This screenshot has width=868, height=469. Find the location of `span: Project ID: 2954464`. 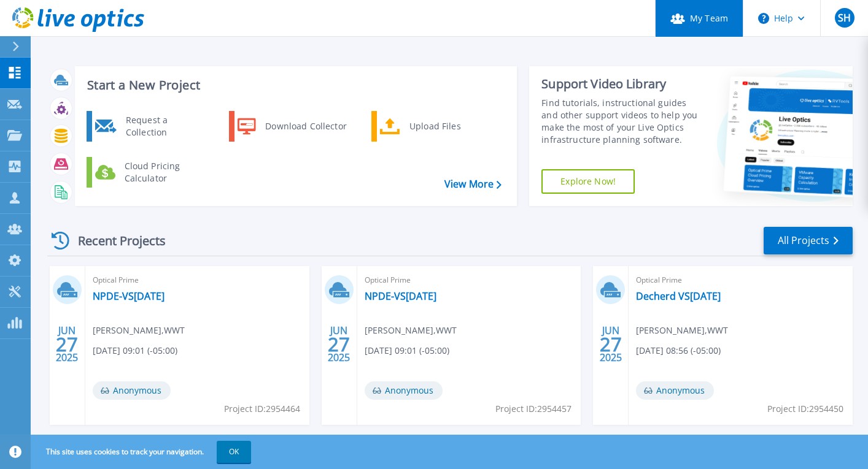

span: Project ID: 2954464 is located at coordinates (262, 409).